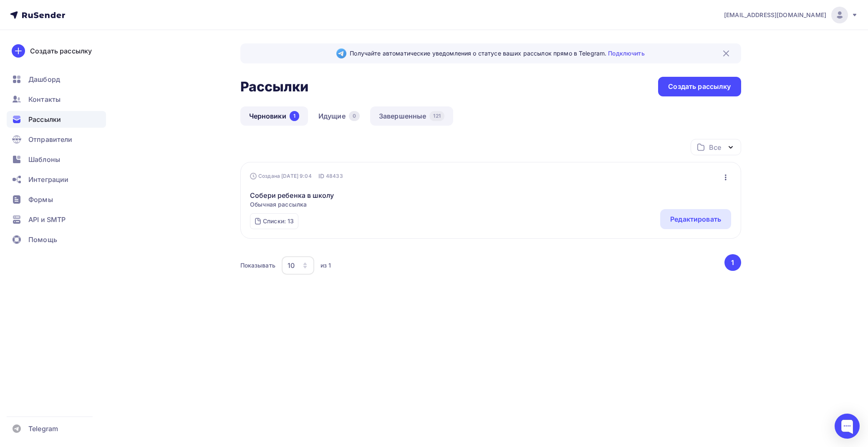  What do you see at coordinates (43, 429) in the screenshot?
I see `span: Telegram` at bounding box center [43, 429].